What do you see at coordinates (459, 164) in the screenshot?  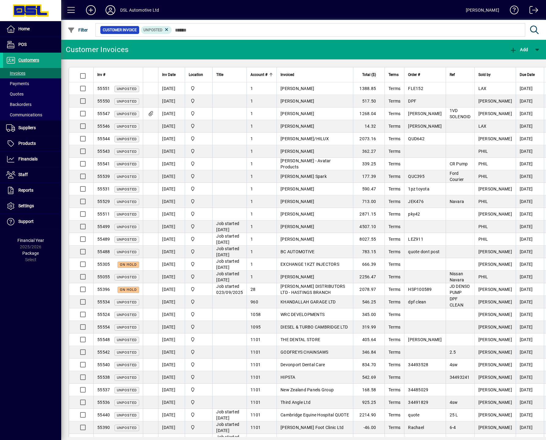 I see `span: CR Pump` at bounding box center [459, 164].